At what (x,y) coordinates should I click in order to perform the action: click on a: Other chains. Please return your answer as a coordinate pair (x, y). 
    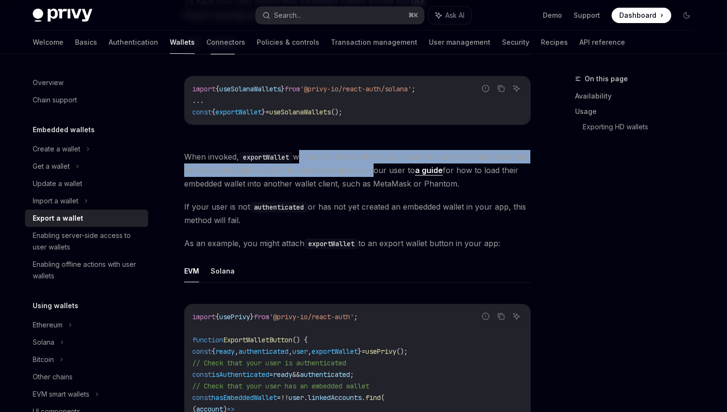
    Looking at the image, I should click on (87, 377).